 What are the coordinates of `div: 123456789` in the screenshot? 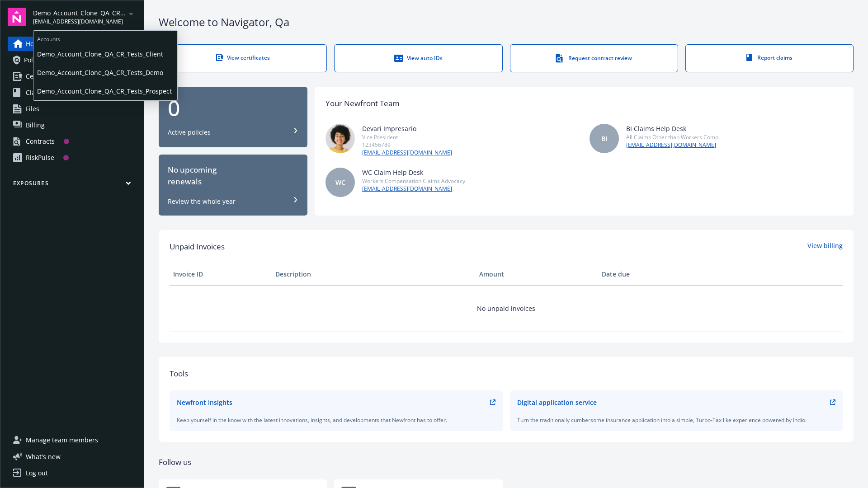 It's located at (407, 144).